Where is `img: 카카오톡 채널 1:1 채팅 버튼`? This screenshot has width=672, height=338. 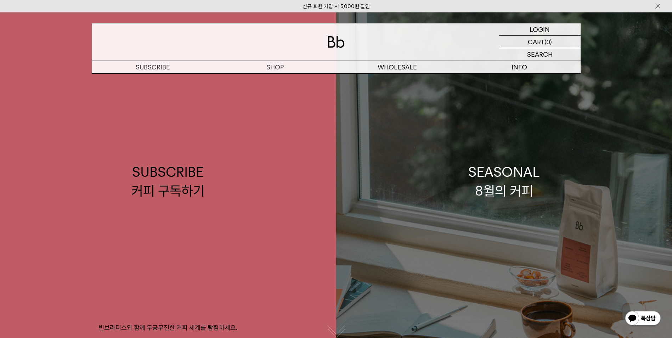
img: 카카오톡 채널 1:1 채팅 버튼 is located at coordinates (643, 319).